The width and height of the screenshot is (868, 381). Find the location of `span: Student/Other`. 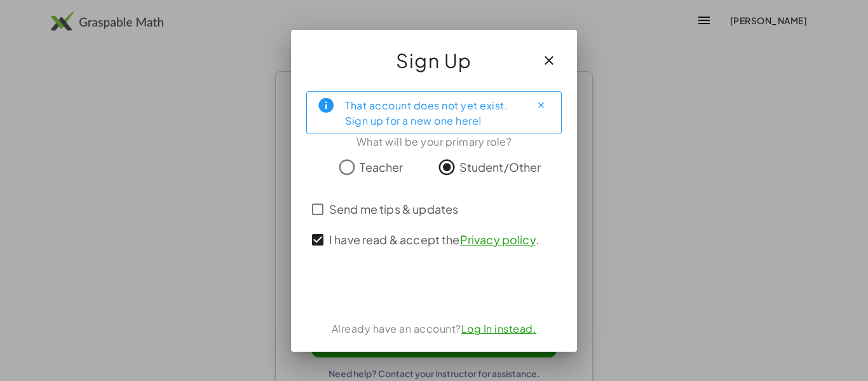

span: Student/Other is located at coordinates (500, 167).